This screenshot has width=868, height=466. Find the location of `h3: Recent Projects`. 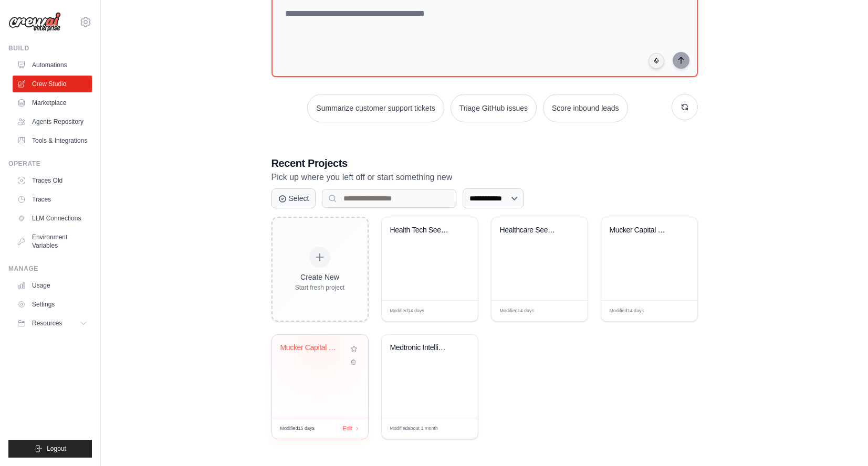

h3: Recent Projects is located at coordinates (484, 163).